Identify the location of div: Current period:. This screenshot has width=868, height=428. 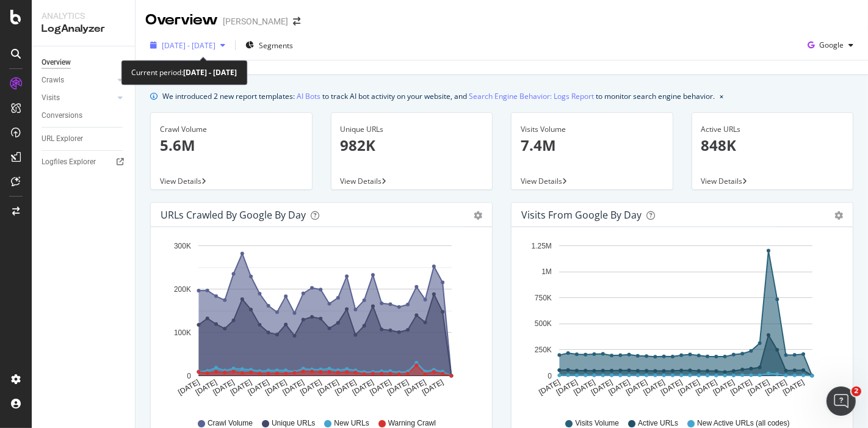
(184, 72).